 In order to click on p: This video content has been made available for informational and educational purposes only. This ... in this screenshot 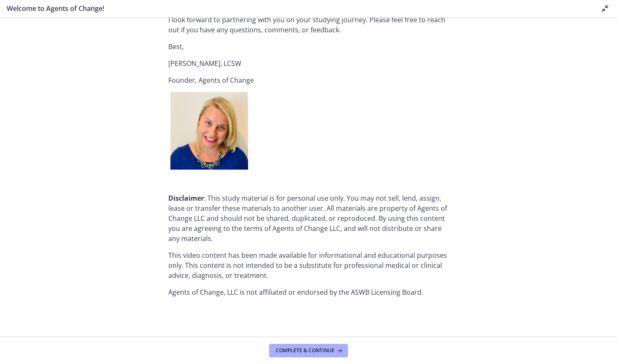, I will do `click(309, 265)`.